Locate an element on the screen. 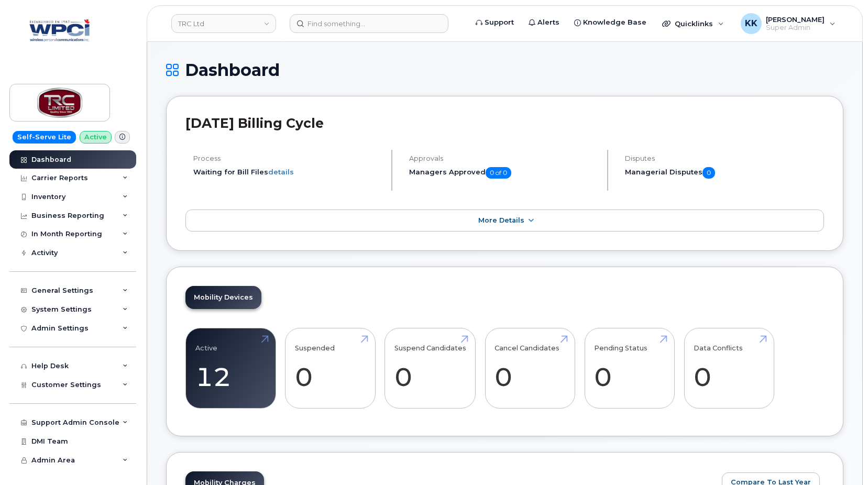 Image resolution: width=868 pixels, height=485 pixels. h4: Approvals is located at coordinates (504, 158).